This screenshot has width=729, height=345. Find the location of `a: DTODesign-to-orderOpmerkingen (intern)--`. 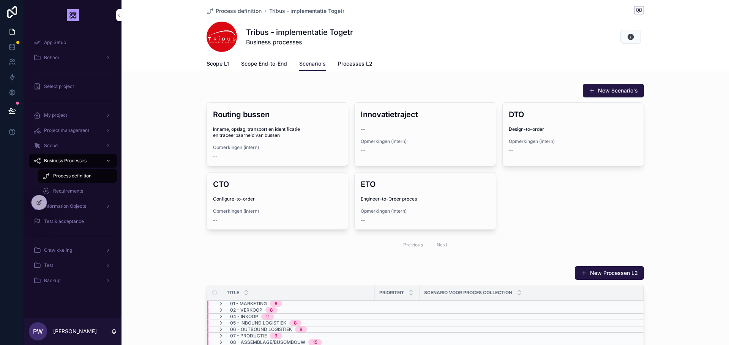

a: DTODesign-to-orderOpmerkingen (intern)-- is located at coordinates (573, 134).